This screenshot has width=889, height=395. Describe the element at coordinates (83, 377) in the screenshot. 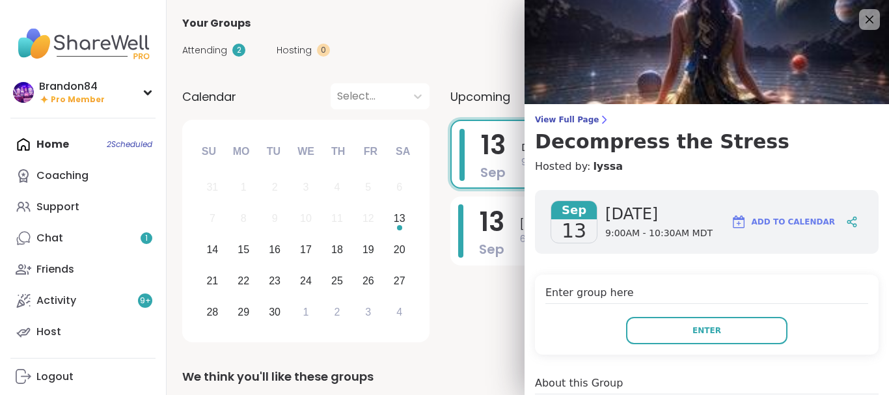

I see `a: Logout` at that location.